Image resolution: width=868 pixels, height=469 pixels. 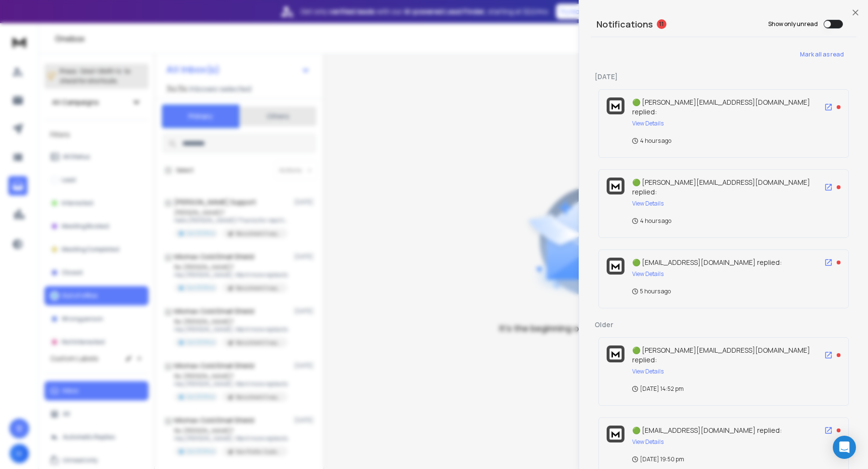 What do you see at coordinates (844, 447) in the screenshot?
I see `div: Open Intercom Messenger` at bounding box center [844, 447].